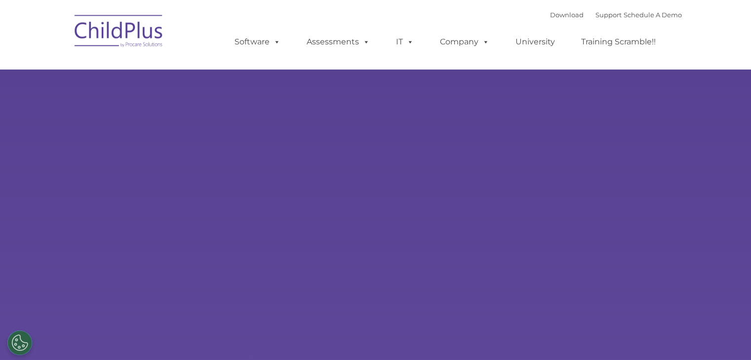 Image resolution: width=751 pixels, height=360 pixels. Describe the element at coordinates (566, 15) in the screenshot. I see `a: Download` at that location.